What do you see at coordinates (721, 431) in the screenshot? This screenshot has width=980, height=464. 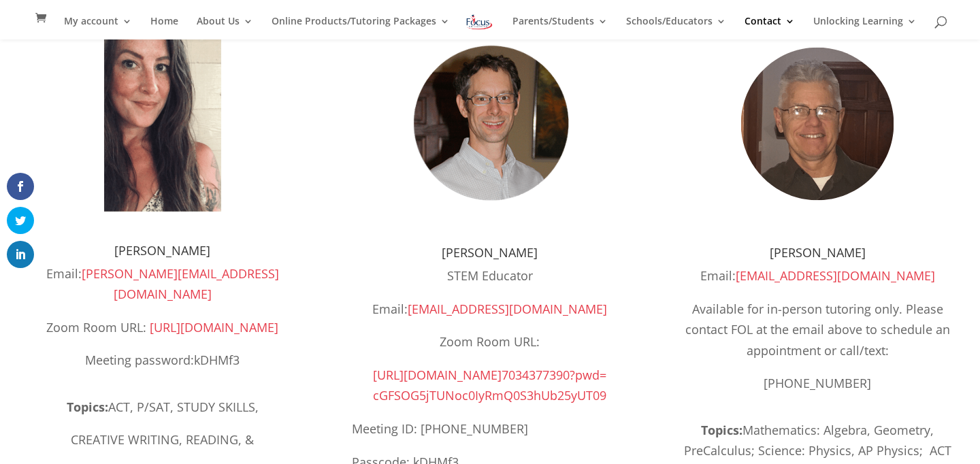 I see `b: Topics:` at bounding box center [721, 431].